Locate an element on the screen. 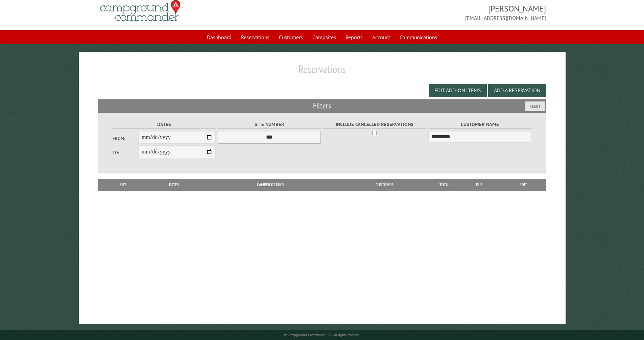 This screenshot has height=340, width=644. label: Site Number is located at coordinates (269, 124).